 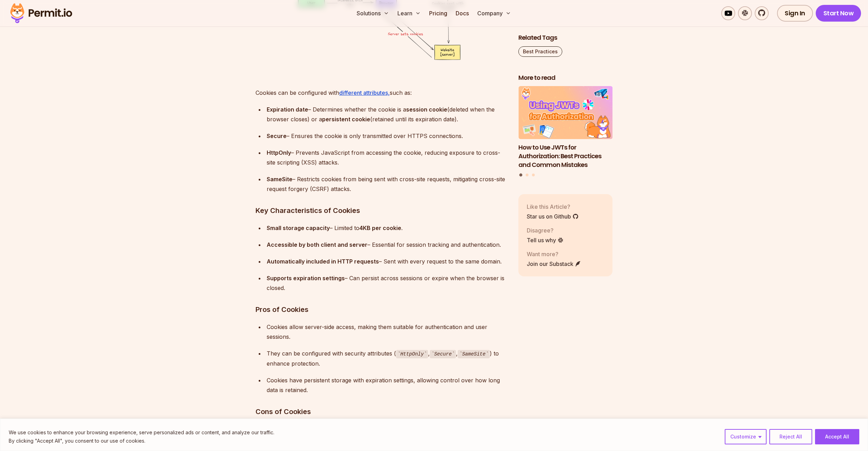 What do you see at coordinates (443, 355) in the screenshot?
I see `code: Secure` at bounding box center [443, 355].